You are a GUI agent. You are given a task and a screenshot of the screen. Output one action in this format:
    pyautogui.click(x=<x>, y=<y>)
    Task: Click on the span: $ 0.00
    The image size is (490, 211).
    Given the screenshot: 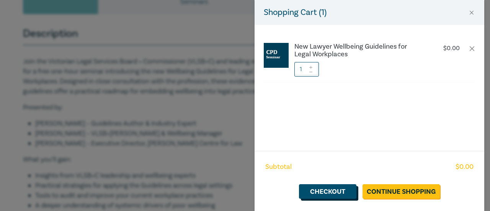 What is the action you would take?
    pyautogui.click(x=464, y=167)
    